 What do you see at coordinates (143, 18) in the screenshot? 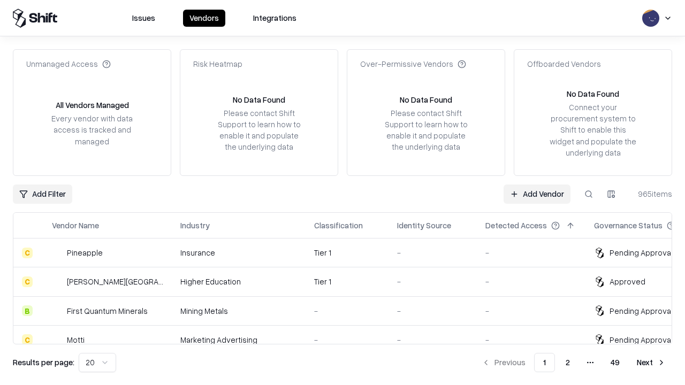
I see `button: Issues` at bounding box center [143, 18].